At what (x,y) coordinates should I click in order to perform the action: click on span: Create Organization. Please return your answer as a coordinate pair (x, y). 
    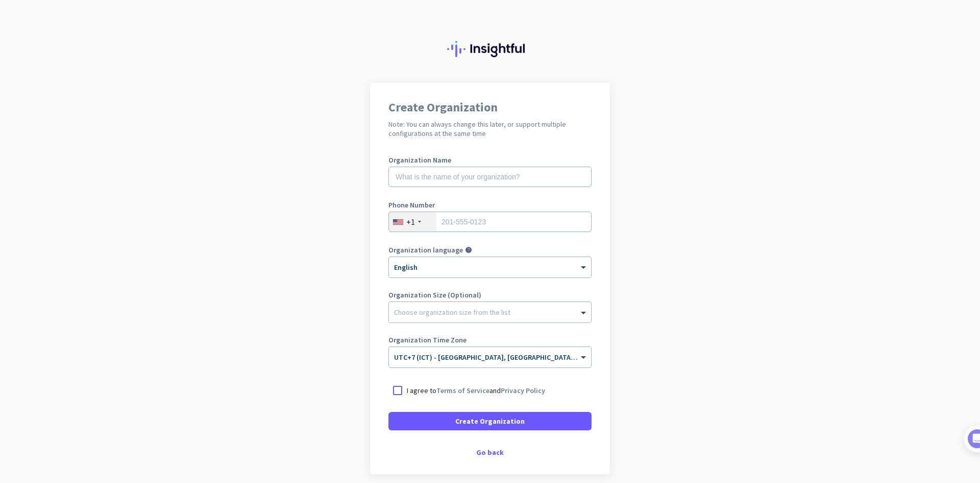
    Looking at the image, I should click on (490, 421).